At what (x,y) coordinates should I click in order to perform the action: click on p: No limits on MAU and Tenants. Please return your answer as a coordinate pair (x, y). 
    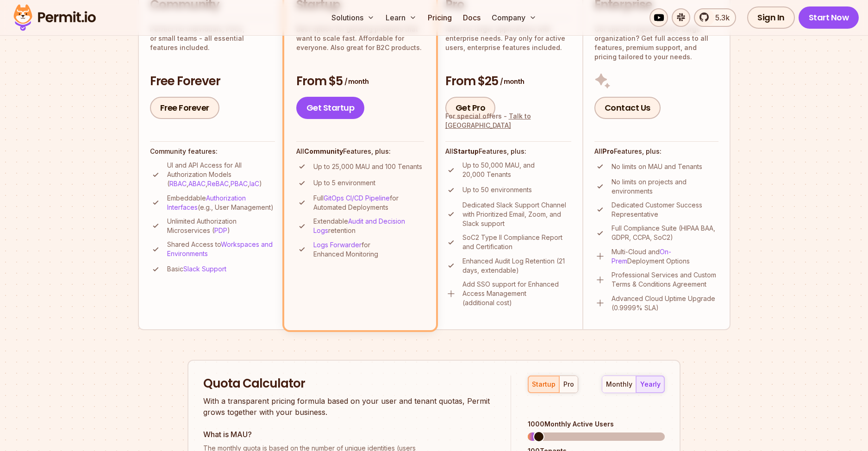
    Looking at the image, I should click on (657, 166).